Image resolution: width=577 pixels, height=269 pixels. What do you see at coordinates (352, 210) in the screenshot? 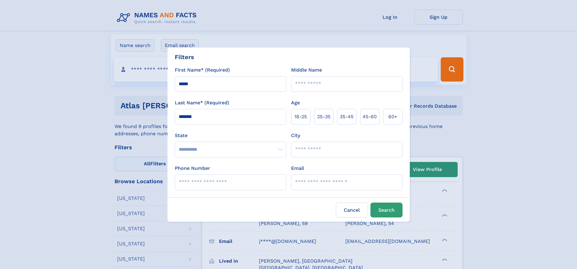
I see `label: Cancel` at bounding box center [352, 210].